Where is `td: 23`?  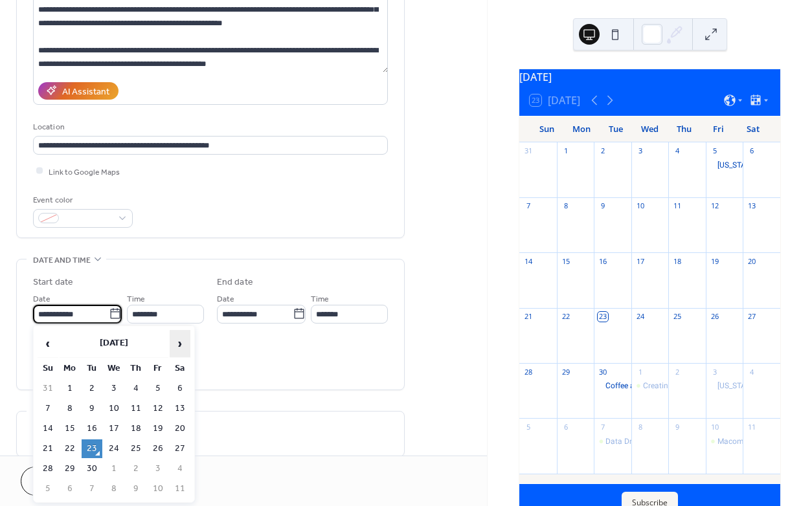
td: 23 is located at coordinates (92, 449).